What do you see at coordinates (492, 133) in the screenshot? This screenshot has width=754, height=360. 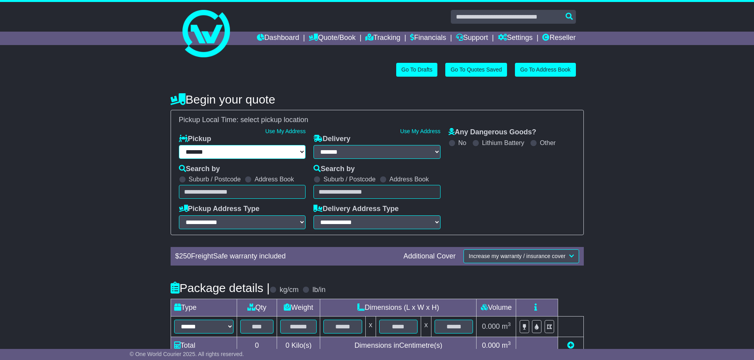 I see `label: Any Dangerous Goods?` at bounding box center [492, 133].